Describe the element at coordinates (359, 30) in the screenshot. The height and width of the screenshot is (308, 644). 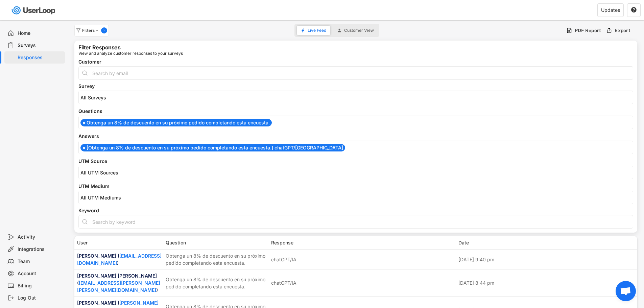
I see `span: Customer View` at that location.